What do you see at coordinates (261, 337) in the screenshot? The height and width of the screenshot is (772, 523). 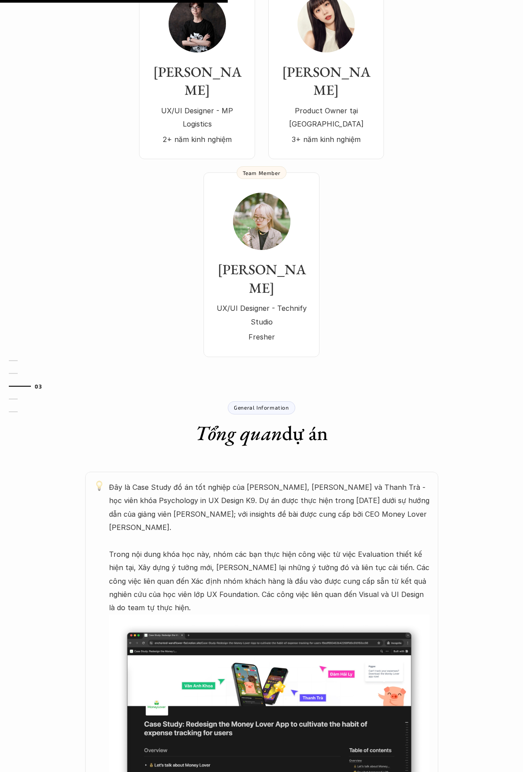 I see `p: Fresher` at bounding box center [261, 337].